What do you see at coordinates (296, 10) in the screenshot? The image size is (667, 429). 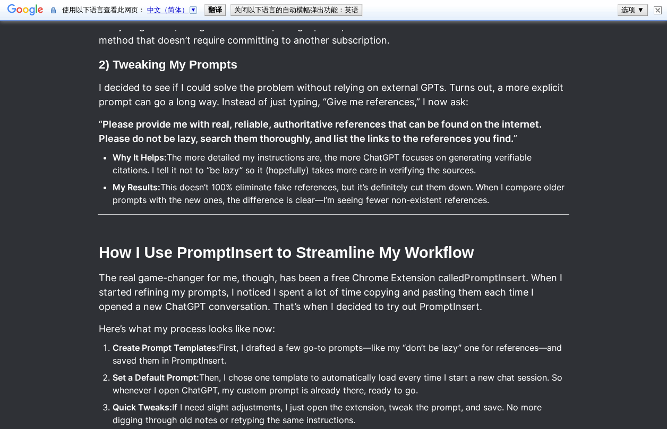 I see `button: 关闭以下语言的自动横幅弹出功能：英语` at bounding box center [296, 10].